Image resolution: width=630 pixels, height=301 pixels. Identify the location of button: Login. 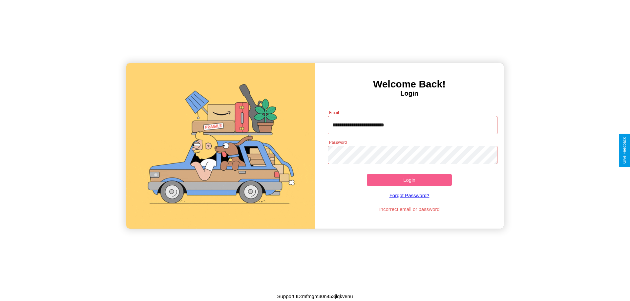
(409, 180).